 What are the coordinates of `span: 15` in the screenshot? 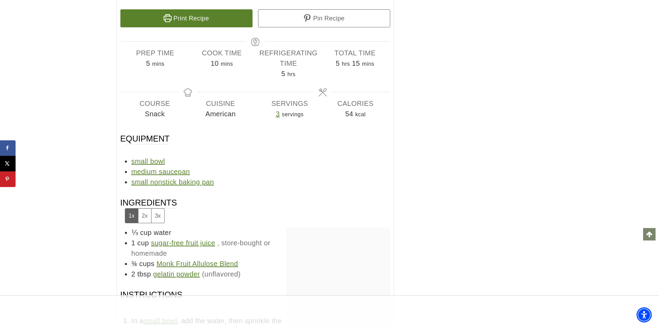 It's located at (356, 63).